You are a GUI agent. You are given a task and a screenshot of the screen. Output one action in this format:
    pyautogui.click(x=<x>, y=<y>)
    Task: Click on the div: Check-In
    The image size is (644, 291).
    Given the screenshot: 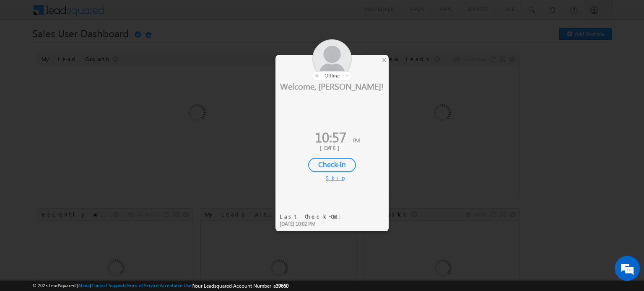 What is the action you would take?
    pyautogui.click(x=332, y=165)
    